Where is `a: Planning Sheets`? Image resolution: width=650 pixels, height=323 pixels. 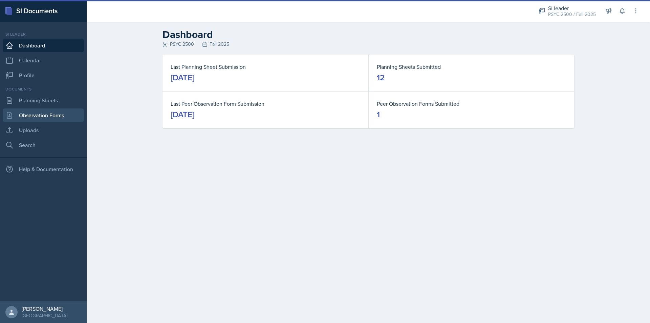 a: Planning Sheets is located at coordinates (43, 100).